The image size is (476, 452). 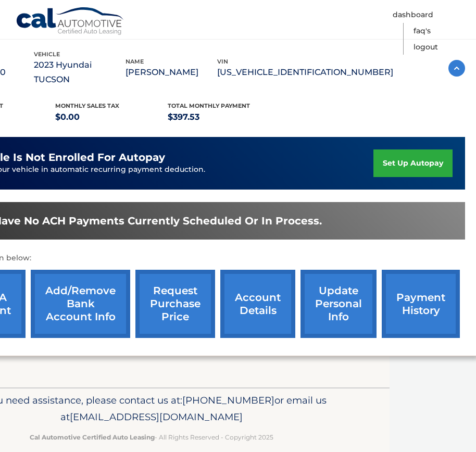 What do you see at coordinates (258, 304) in the screenshot?
I see `a: account details` at bounding box center [258, 304].